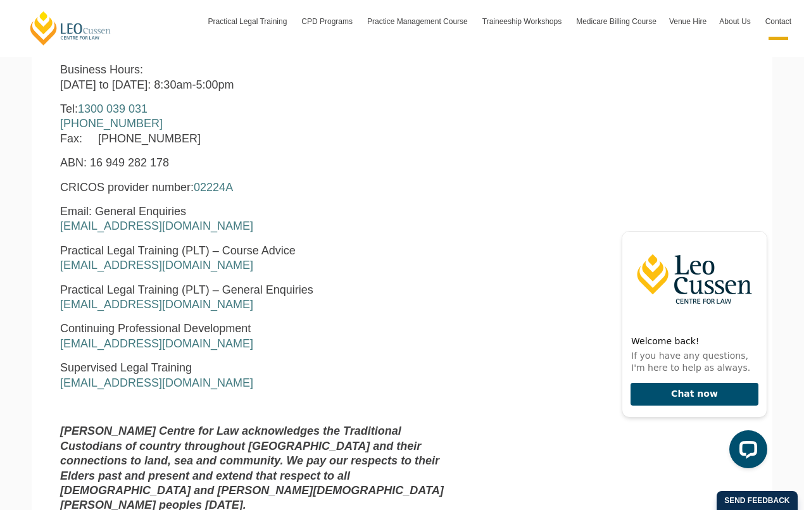  What do you see at coordinates (778, 22) in the screenshot?
I see `a: Contact` at bounding box center [778, 22].